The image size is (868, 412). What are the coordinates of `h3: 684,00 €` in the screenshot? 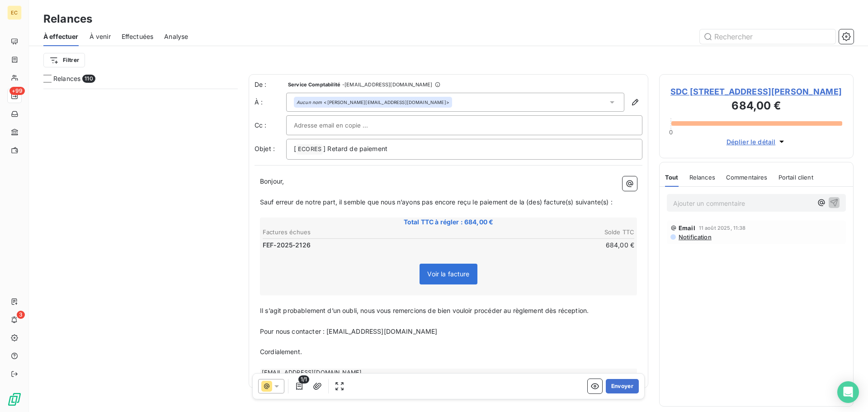 It's located at (756, 107).